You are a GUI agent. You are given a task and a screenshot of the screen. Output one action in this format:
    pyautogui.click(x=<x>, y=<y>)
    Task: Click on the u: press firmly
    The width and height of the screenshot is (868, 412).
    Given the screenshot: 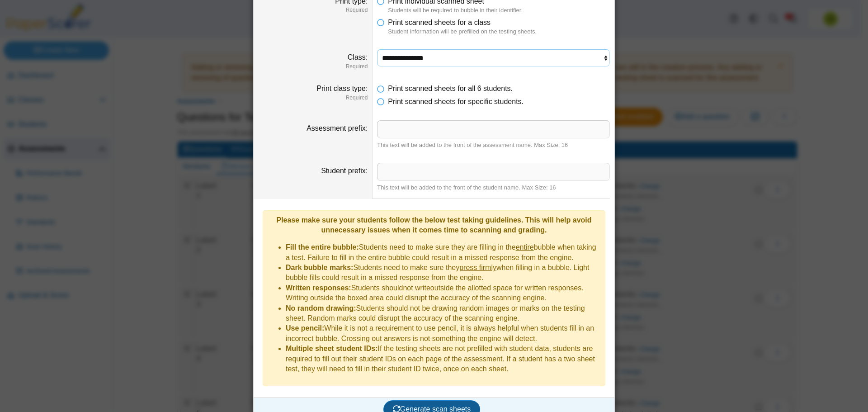 What is the action you would take?
    pyautogui.click(x=478, y=267)
    